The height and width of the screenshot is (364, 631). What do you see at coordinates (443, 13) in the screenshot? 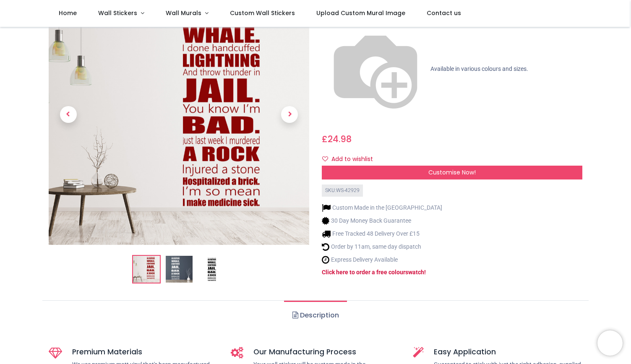
I see `span: Contact us` at bounding box center [443, 13].